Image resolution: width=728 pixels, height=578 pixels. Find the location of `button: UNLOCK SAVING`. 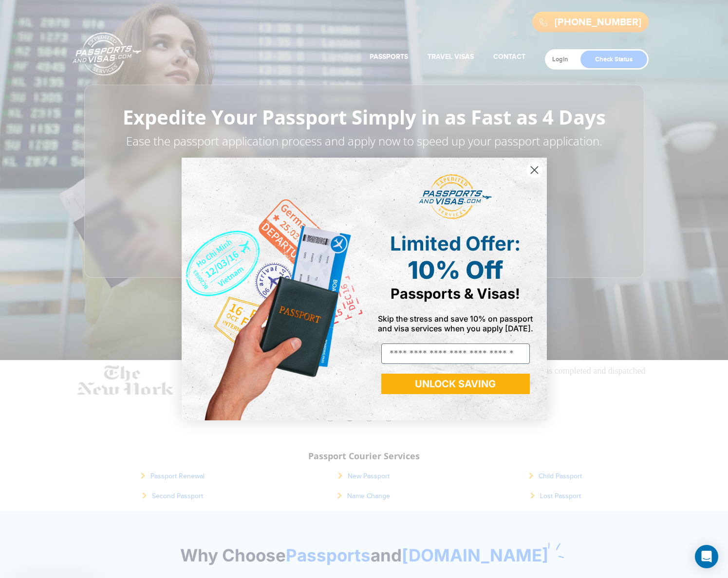

button: UNLOCK SAVING is located at coordinates (455, 384).